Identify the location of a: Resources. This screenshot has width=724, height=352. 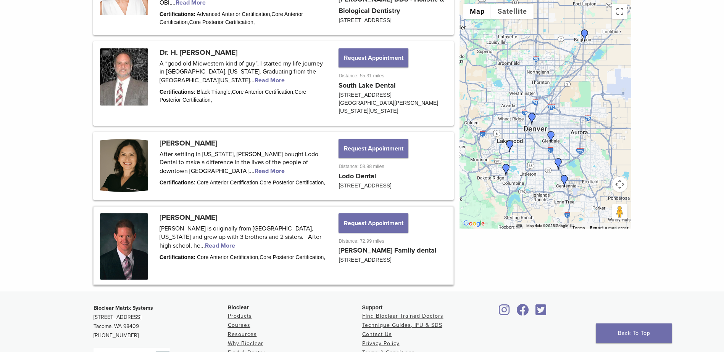
(242, 335).